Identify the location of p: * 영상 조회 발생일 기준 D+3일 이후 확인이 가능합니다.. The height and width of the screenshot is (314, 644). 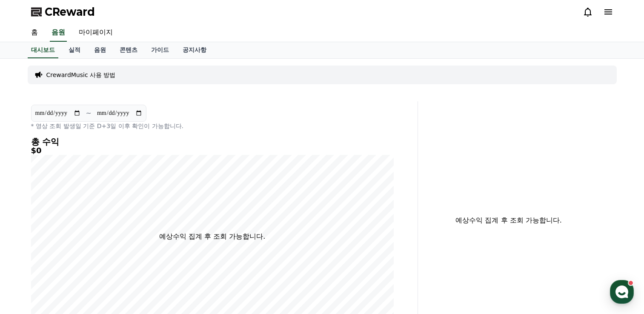
(212, 126).